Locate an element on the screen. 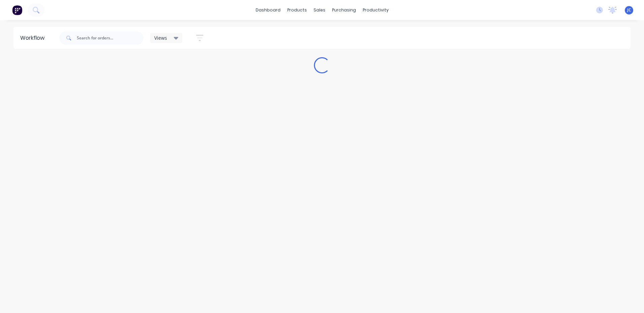 The width and height of the screenshot is (644, 313). div: products is located at coordinates (297, 10).